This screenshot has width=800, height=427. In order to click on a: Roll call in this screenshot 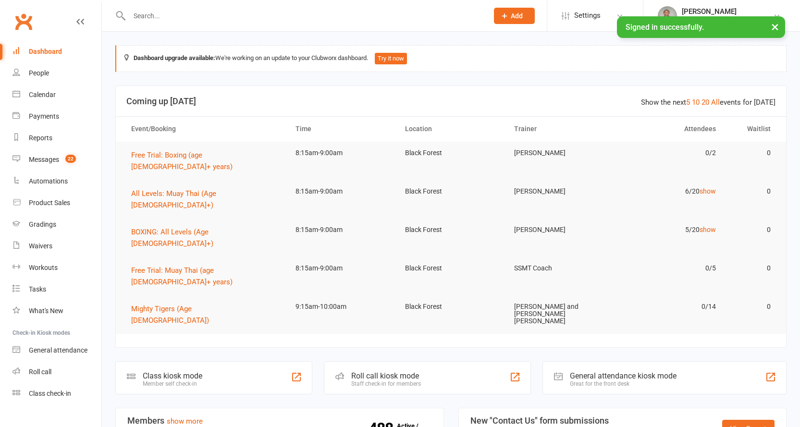, I will do `click(57, 372)`.